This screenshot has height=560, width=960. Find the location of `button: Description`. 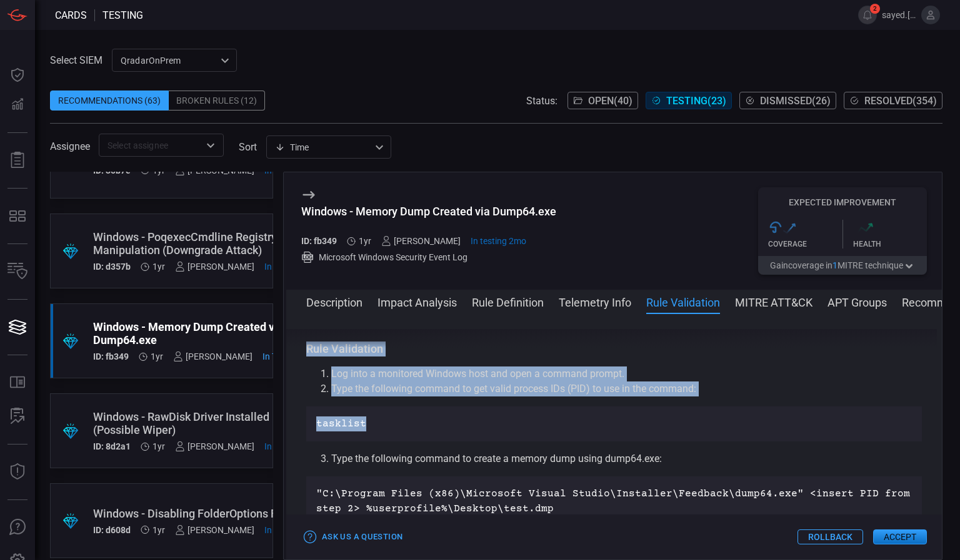

button: Description is located at coordinates (334, 301).